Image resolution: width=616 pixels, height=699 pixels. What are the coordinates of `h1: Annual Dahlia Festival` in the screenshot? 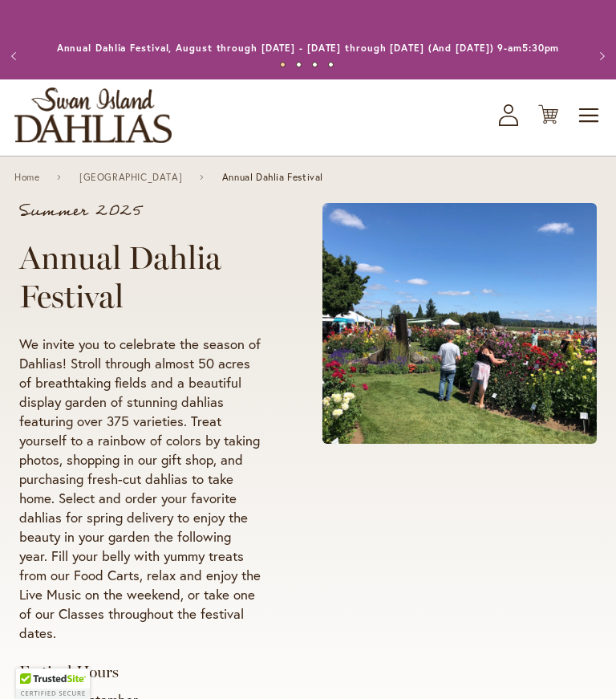 It's located at (141, 277).